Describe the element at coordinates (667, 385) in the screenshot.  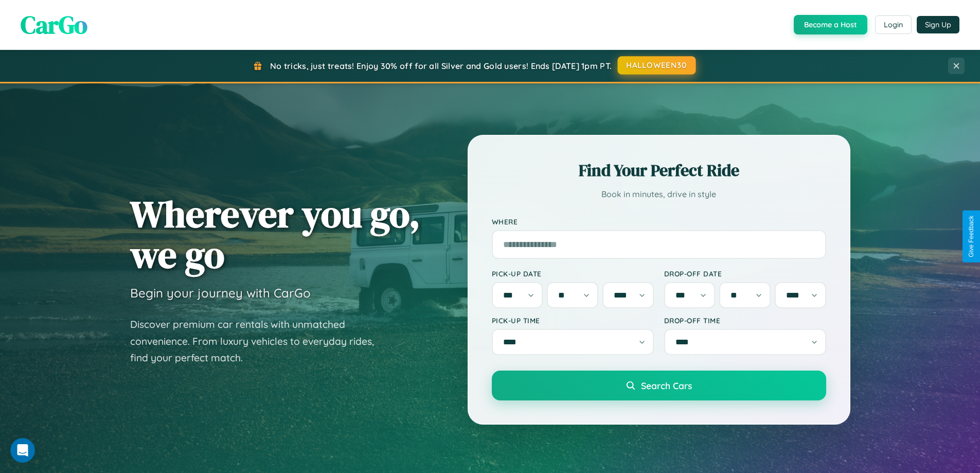
I see `span: Search Cars` at that location.